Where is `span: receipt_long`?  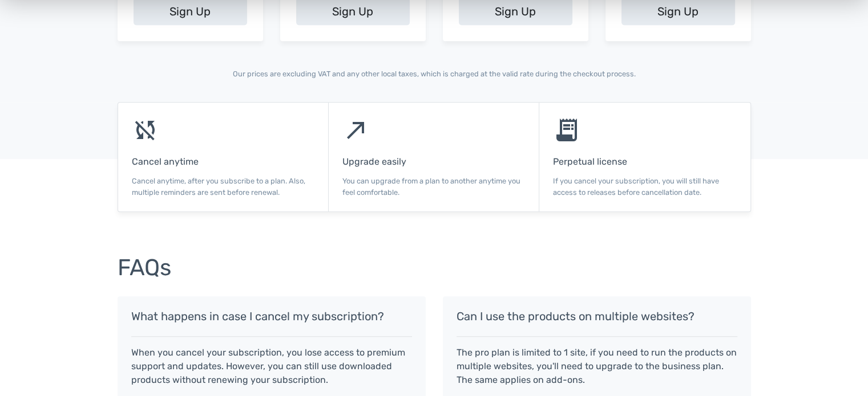 span: receipt_long is located at coordinates (566, 130).